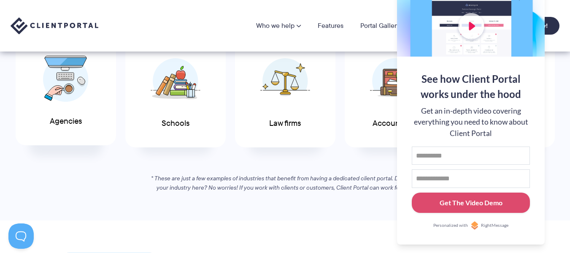 This screenshot has width=570, height=253. What do you see at coordinates (66, 90) in the screenshot?
I see `a: Agencies` at bounding box center [66, 90].